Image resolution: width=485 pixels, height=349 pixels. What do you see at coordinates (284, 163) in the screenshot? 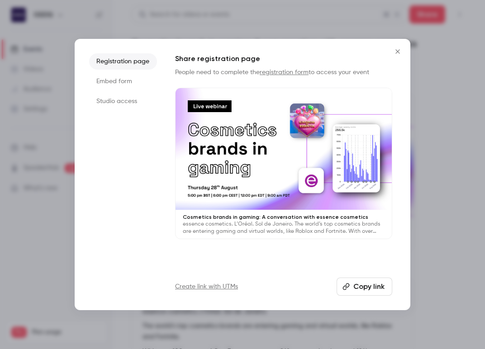
I see `a: Cosmetics brands in gaming: A conversation with essence cosmeticsessence cosmetics. L’Oréal. Sol ...` at bounding box center [284, 163].